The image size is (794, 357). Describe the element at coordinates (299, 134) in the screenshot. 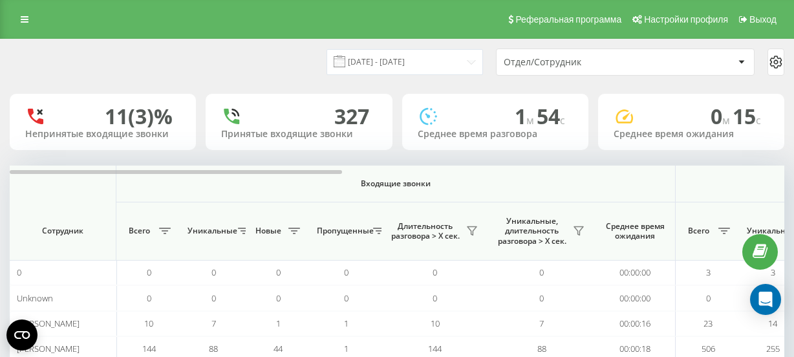

I see `div: Принятые входящие звонки` at that location.